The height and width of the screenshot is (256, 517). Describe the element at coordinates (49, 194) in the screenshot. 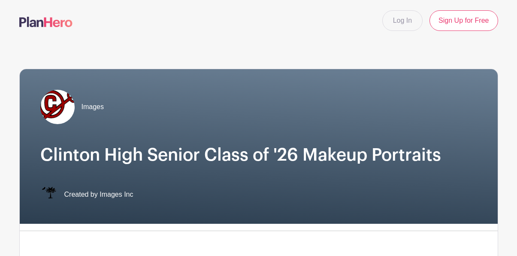

I see `img: IMAGES%20logo%20transparenT%20PNG%20s.png` at that location.